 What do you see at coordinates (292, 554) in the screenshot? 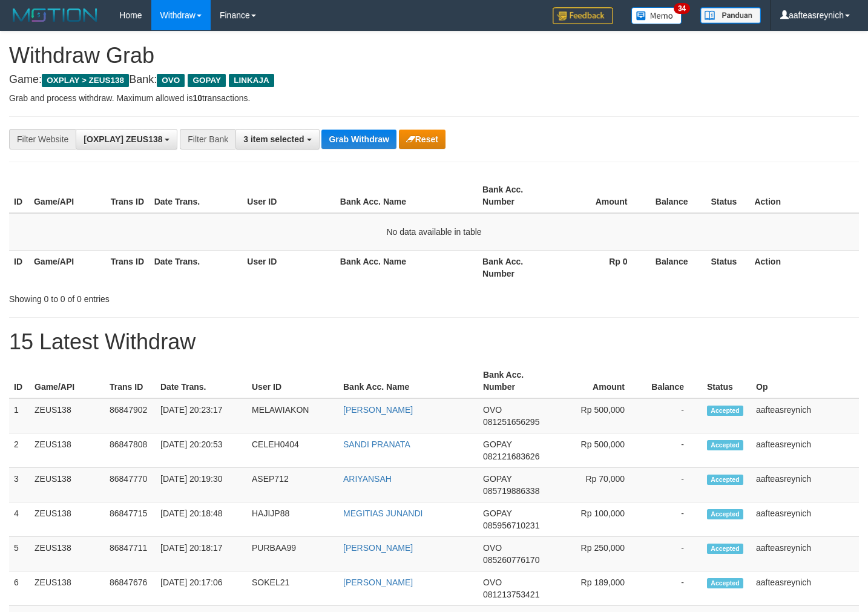
I see `td: PURBAA99` at bounding box center [292, 554].